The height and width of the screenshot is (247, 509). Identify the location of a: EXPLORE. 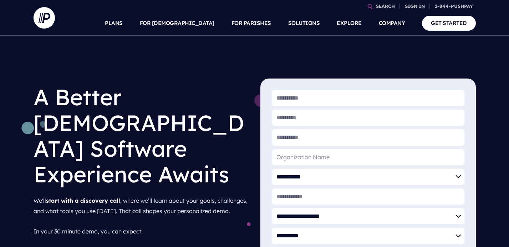
(349, 23).